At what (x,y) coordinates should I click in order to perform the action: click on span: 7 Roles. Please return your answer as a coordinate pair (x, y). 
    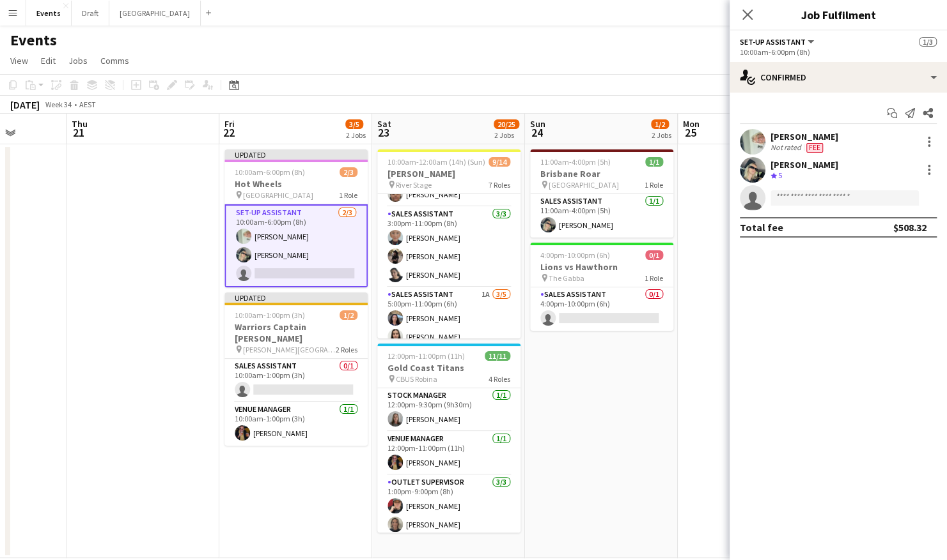
    Looking at the image, I should click on (499, 185).